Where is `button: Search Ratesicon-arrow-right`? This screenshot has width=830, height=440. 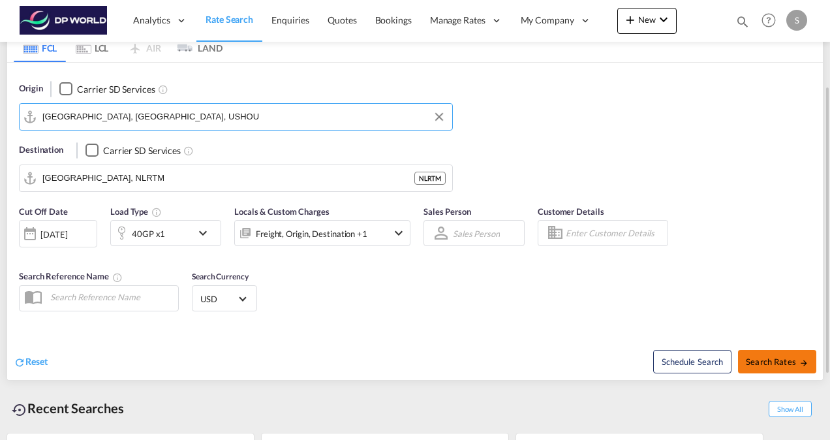
button: Search Ratesicon-arrow-right is located at coordinates (778, 362).